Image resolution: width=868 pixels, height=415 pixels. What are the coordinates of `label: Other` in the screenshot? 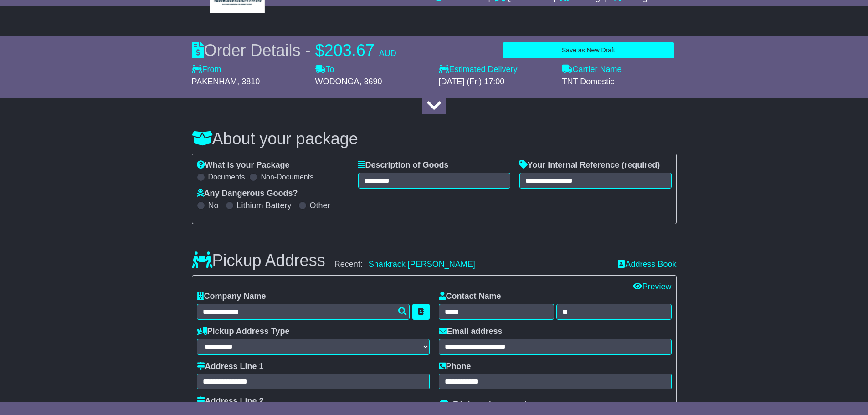 It's located at (320, 206).